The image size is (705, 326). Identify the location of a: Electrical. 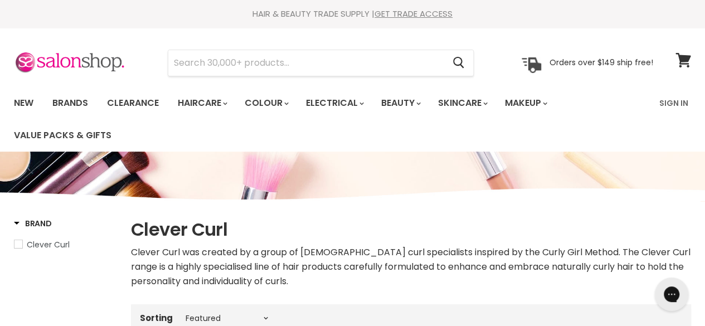
(334, 103).